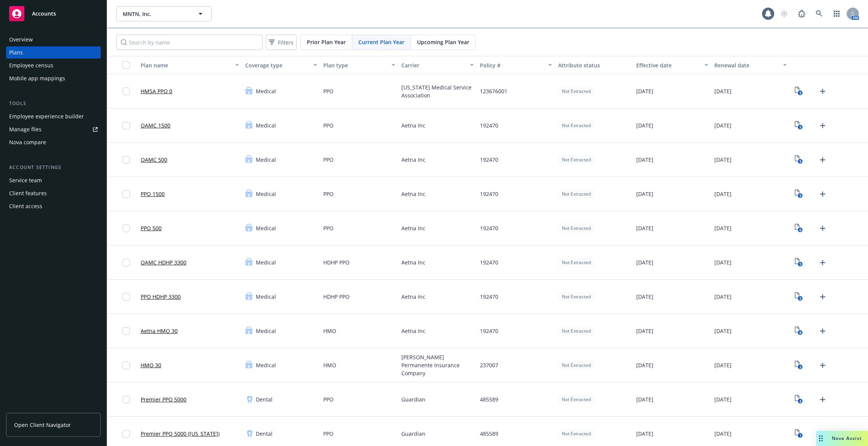 This screenshot has width=868, height=446. Describe the element at coordinates (151, 228) in the screenshot. I see `a: PPO 500` at that location.